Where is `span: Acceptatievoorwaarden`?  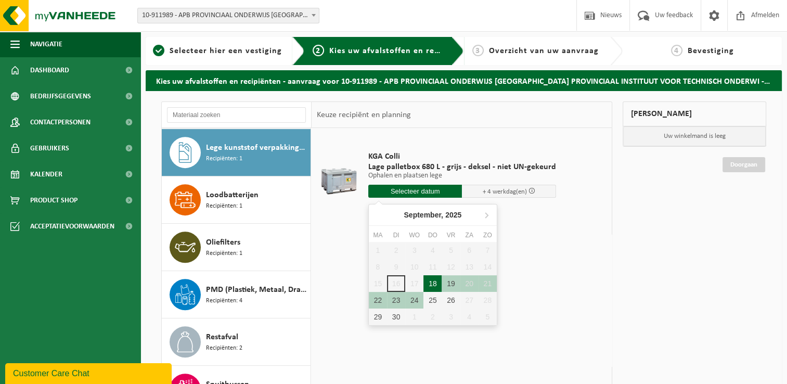 span: Acceptatievoorwaarden is located at coordinates (72, 226).